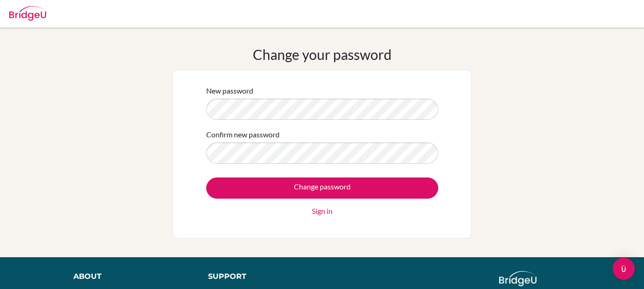 The width and height of the screenshot is (644, 289). I want to click on label: New password, so click(230, 91).